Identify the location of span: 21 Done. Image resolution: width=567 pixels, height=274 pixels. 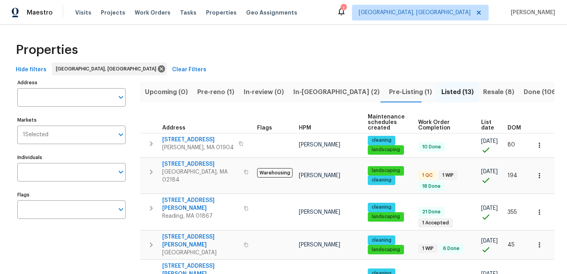
(431, 212).